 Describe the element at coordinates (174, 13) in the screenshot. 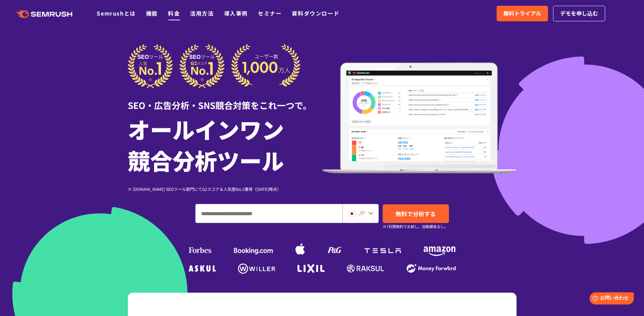

I see `a: 料金` at that location.